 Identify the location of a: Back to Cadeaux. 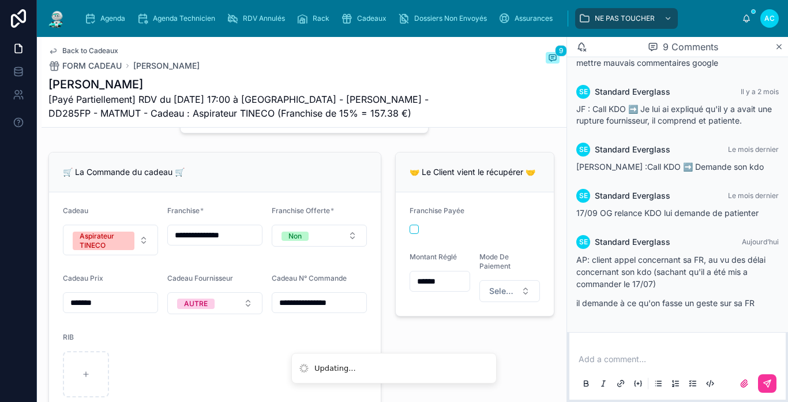
(83, 51).